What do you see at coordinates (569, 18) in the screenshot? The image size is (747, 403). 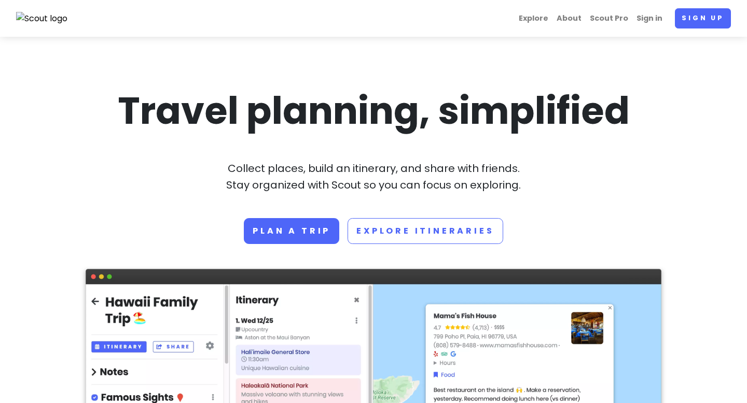 I see `a: About` at bounding box center [569, 18].